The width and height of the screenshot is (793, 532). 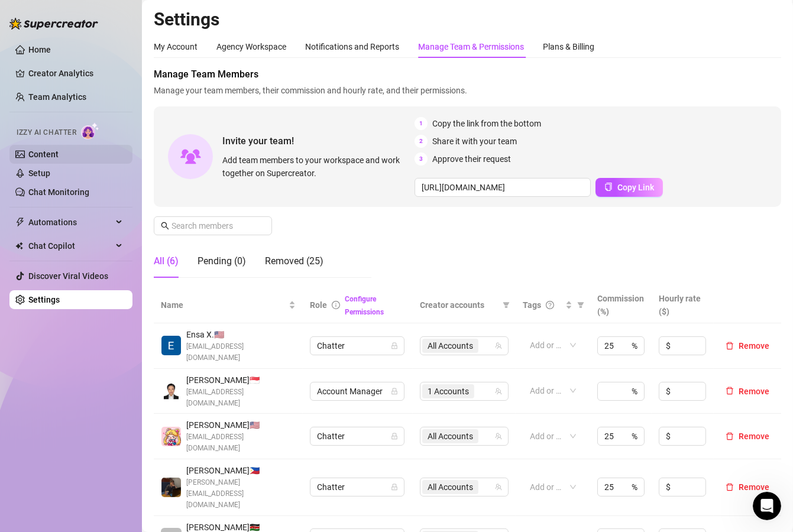 What do you see at coordinates (294, 261) in the screenshot?
I see `div: Removed (25)` at bounding box center [294, 261].